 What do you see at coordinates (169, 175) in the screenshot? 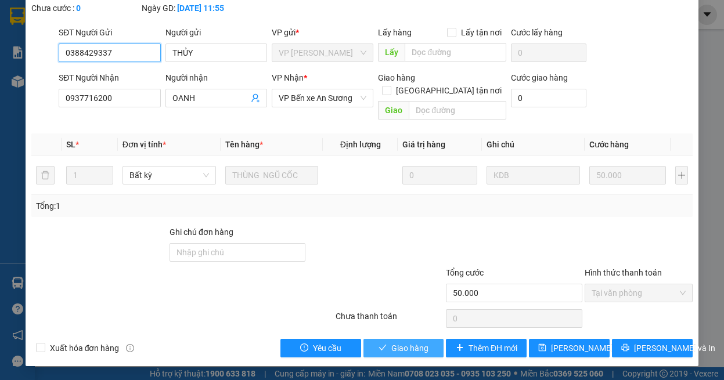
I see `span: Bất kỳ` at bounding box center [169, 175].